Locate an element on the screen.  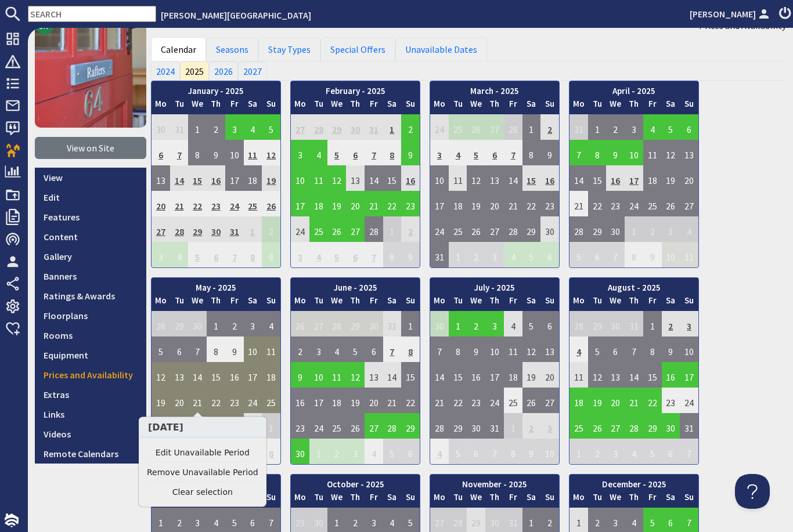
a: Edit Unavailable Period is located at coordinates (202, 453).